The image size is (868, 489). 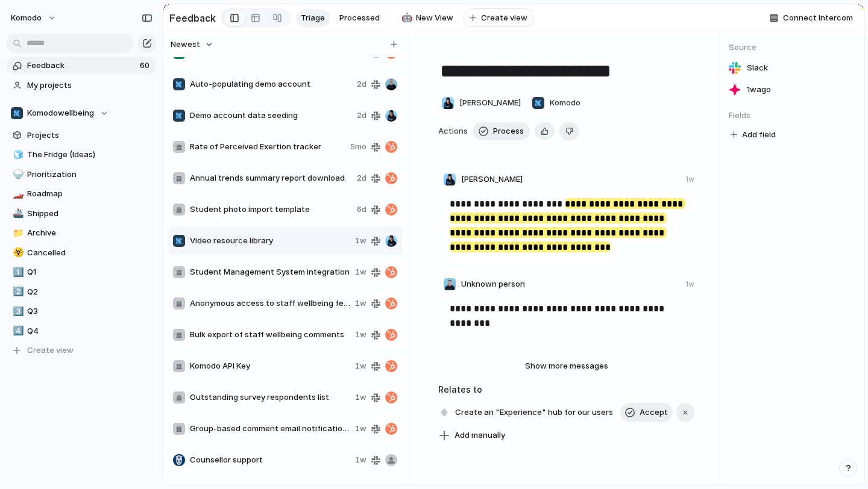 What do you see at coordinates (82, 253) in the screenshot?
I see `a: ☣️Cancelled` at bounding box center [82, 253].